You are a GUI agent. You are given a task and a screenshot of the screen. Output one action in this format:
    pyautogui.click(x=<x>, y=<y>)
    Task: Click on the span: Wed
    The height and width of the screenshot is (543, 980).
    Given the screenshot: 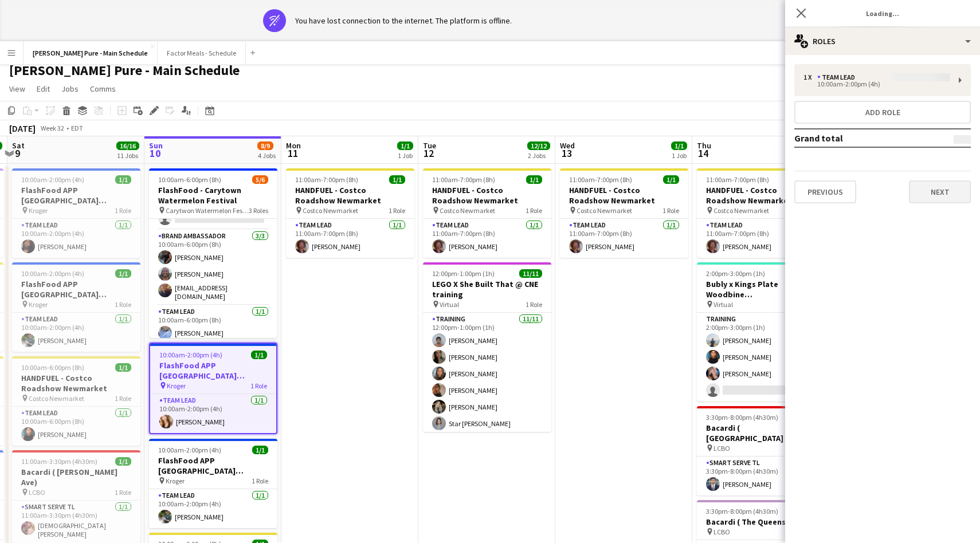 What is the action you would take?
    pyautogui.click(x=567, y=145)
    